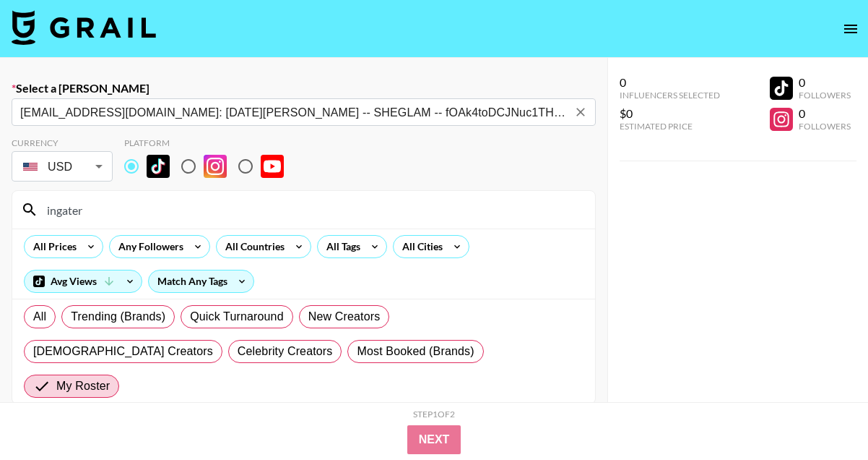 Image resolution: width=868 pixels, height=460 pixels. What do you see at coordinates (83, 386) in the screenshot?
I see `span: My Roster` at bounding box center [83, 386].